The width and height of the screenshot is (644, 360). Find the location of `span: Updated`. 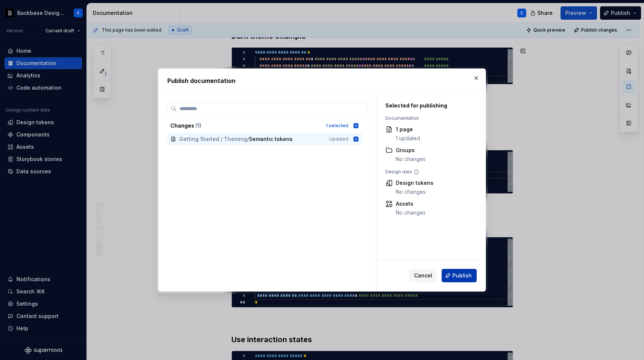

span: Updated is located at coordinates (338, 139).